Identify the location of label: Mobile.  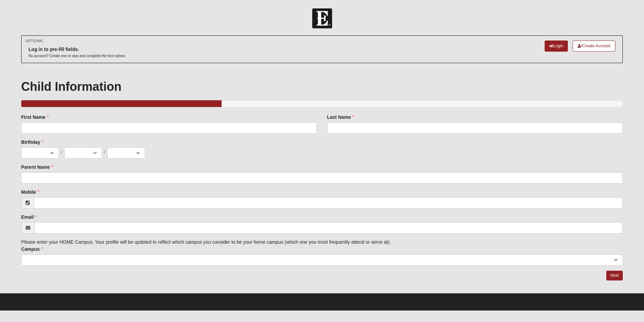
(30, 192).